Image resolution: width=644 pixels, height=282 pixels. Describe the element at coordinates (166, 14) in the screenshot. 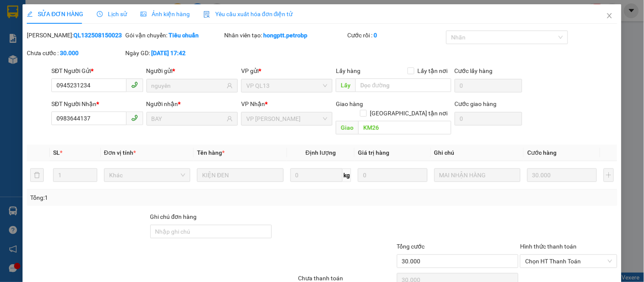

I see `span: Ảnh kiện hàng` at that location.